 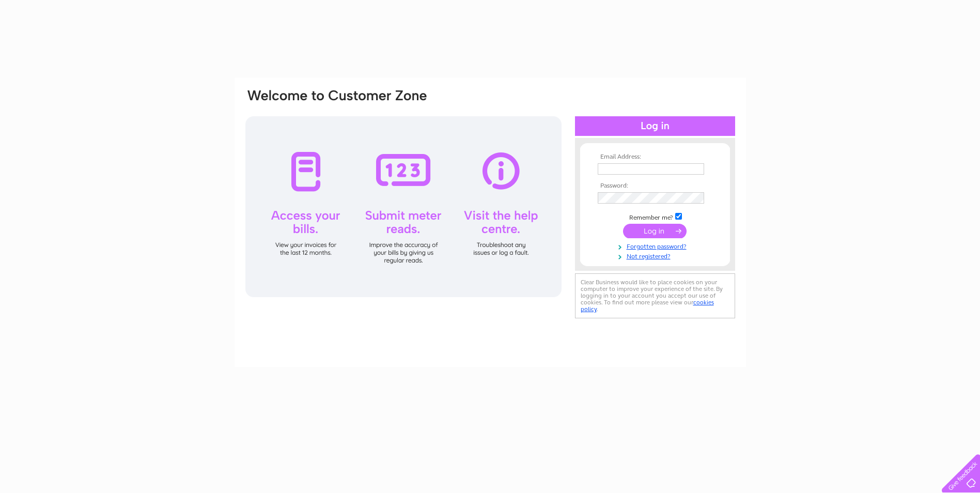 I want to click on th: Password:, so click(x=655, y=186).